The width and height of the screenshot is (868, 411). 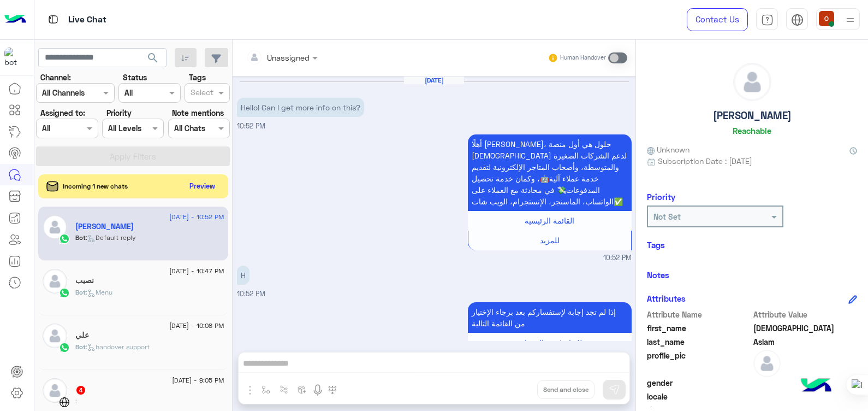 I want to click on h5: Muhammad Aslam, so click(x=104, y=226).